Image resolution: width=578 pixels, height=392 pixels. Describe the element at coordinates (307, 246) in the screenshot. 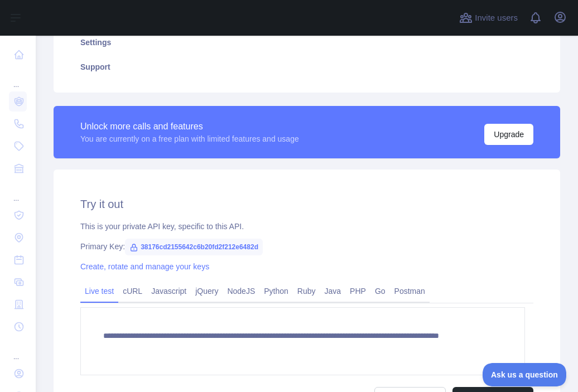

I see `div: Primary Key:` at that location.